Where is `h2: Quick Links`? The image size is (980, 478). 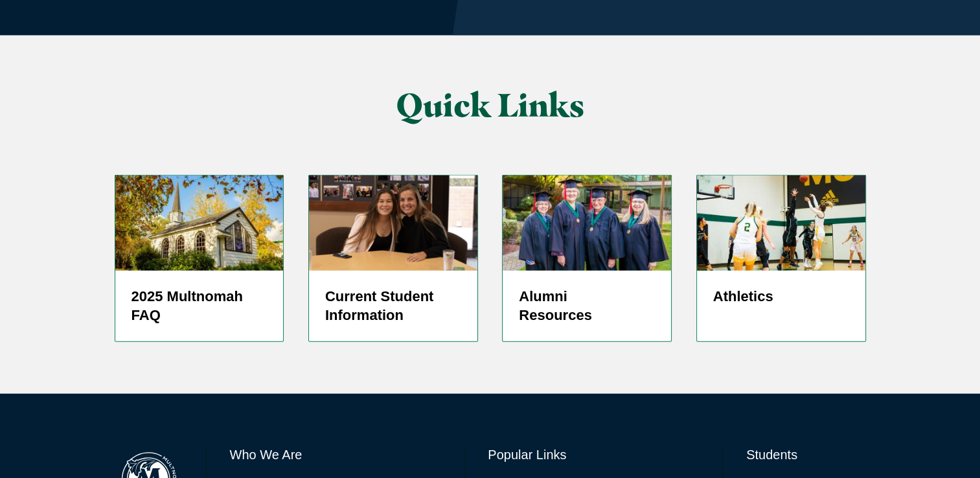
h2: Quick Links is located at coordinates (490, 105).